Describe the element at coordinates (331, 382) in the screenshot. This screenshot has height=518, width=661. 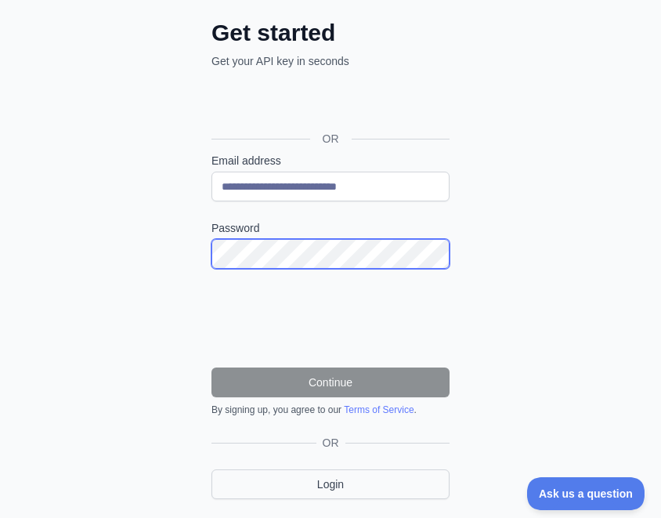
I see `button: Continue` at that location.